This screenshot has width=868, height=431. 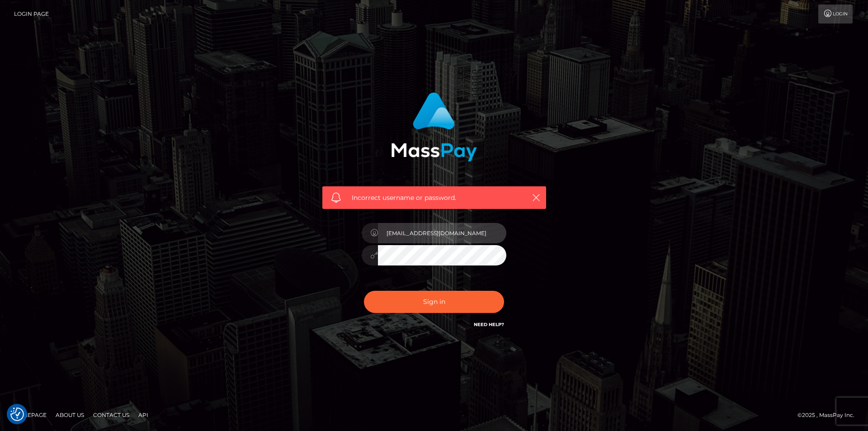 What do you see at coordinates (489, 324) in the screenshot?
I see `a: Need Help?` at bounding box center [489, 324].